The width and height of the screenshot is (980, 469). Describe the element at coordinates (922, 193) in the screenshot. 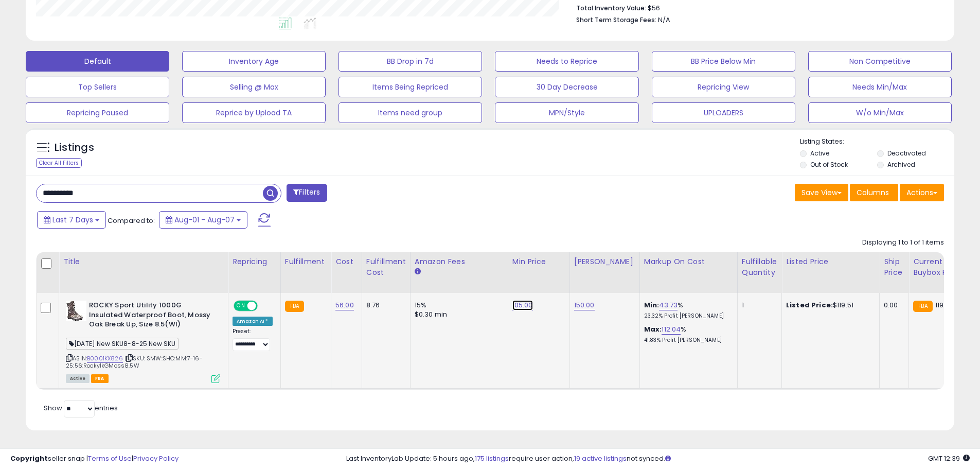

I see `button: Actions` at that location.